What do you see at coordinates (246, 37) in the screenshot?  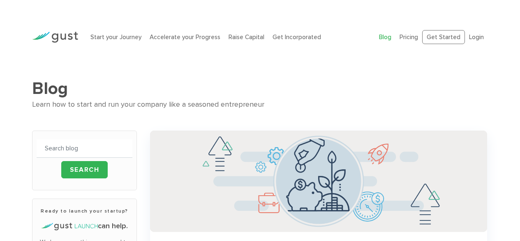 I see `a: Raise Capital` at bounding box center [246, 37].